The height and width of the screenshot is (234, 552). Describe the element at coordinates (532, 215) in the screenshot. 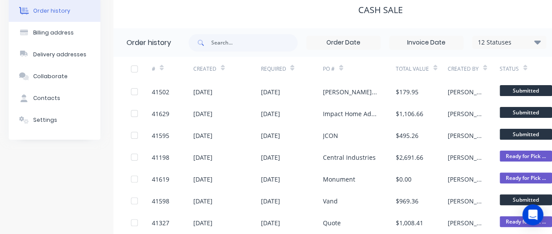

I see `div: Open Intercom Messenger` at that location.